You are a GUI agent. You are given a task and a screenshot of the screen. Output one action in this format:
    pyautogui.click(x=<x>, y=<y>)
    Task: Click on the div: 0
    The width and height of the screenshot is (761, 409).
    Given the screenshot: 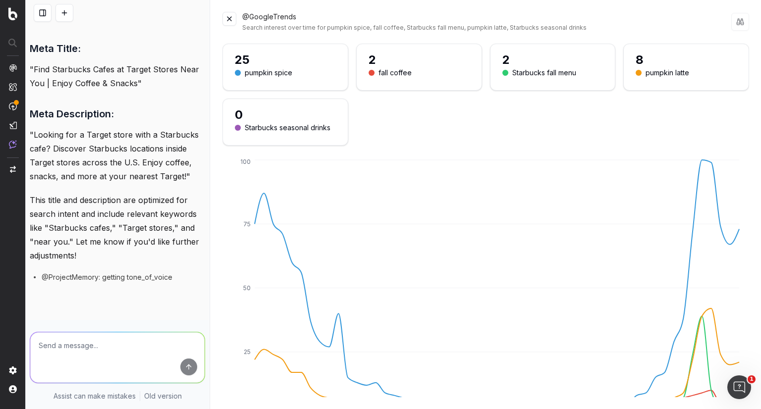 What is the action you would take?
    pyautogui.click(x=285, y=115)
    